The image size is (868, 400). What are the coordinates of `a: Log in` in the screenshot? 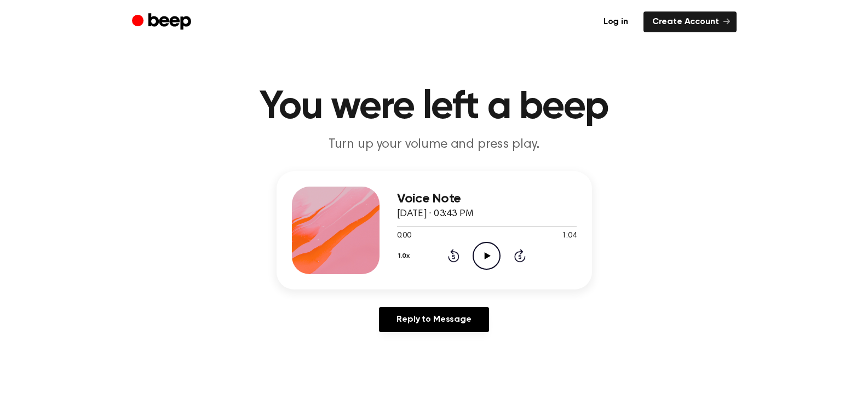 It's located at (615, 22).